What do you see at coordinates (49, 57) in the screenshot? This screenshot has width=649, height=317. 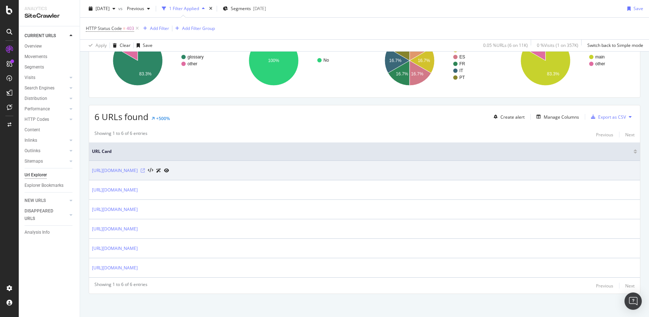 I see `a: Movements` at bounding box center [49, 57].